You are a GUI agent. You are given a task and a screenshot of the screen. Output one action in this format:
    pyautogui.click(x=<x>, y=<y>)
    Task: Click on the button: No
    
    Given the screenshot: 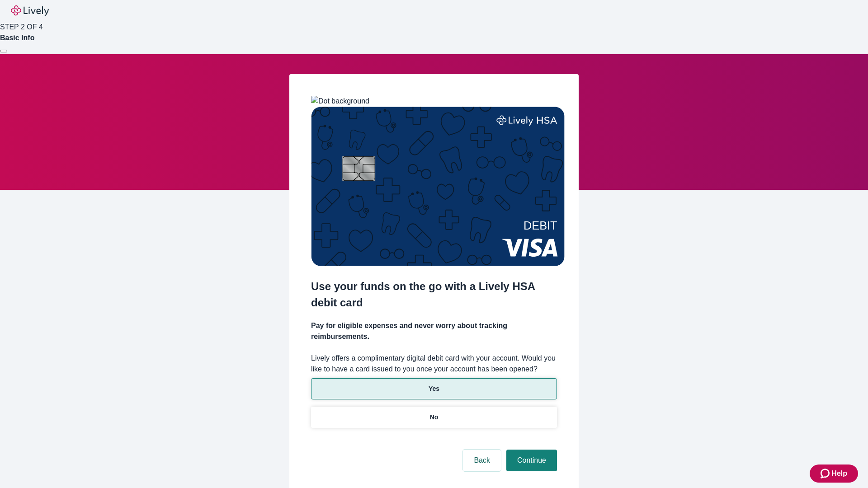 What is the action you would take?
    pyautogui.click(x=434, y=417)
    